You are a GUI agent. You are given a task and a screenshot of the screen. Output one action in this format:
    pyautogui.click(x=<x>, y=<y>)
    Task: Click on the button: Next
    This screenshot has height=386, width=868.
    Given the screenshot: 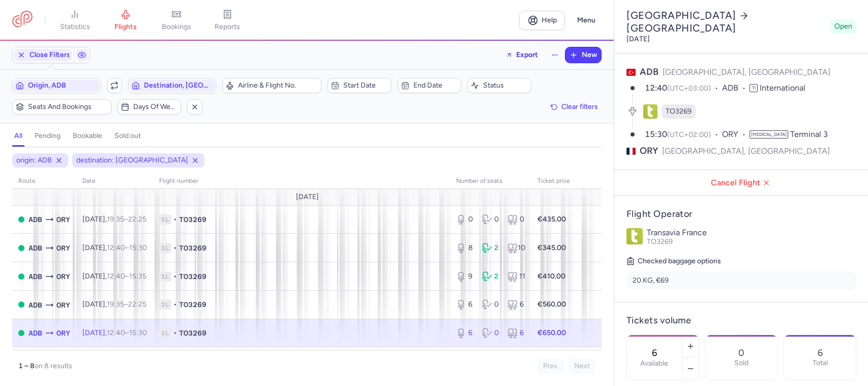 What is the action you would take?
    pyautogui.click(x=582, y=366)
    